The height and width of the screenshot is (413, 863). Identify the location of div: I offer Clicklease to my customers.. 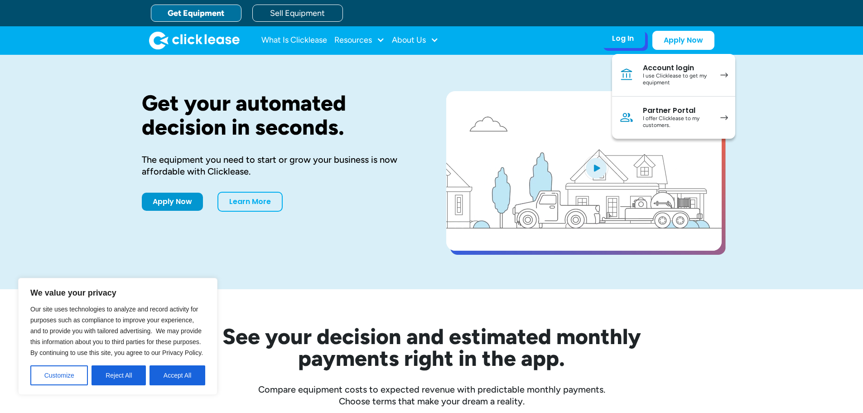
(677, 122).